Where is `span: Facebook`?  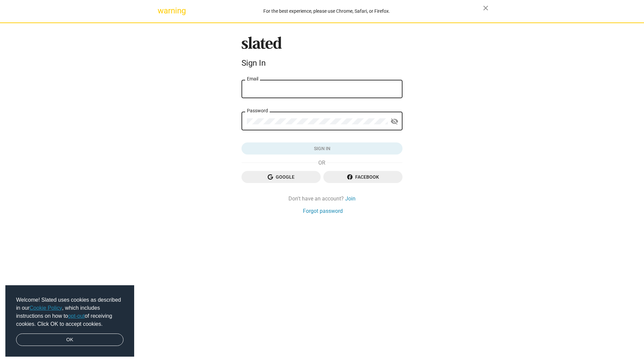 span: Facebook is located at coordinates (363, 177).